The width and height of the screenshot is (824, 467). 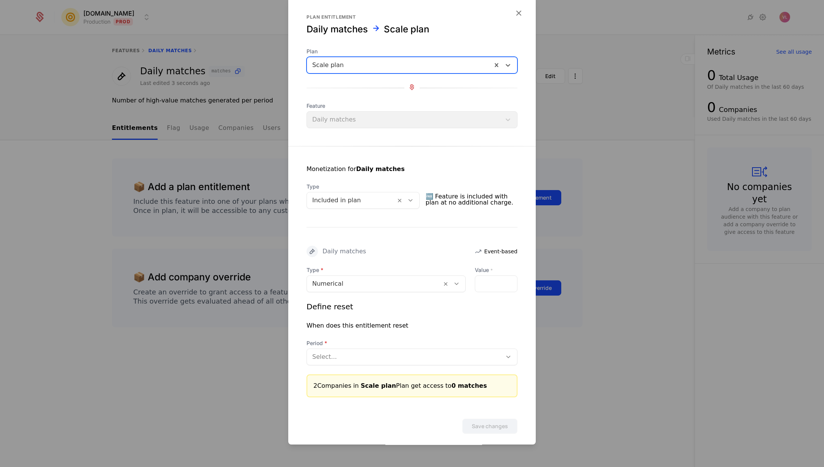 I want to click on div: 2 Companies in Plan get access to, so click(x=412, y=386).